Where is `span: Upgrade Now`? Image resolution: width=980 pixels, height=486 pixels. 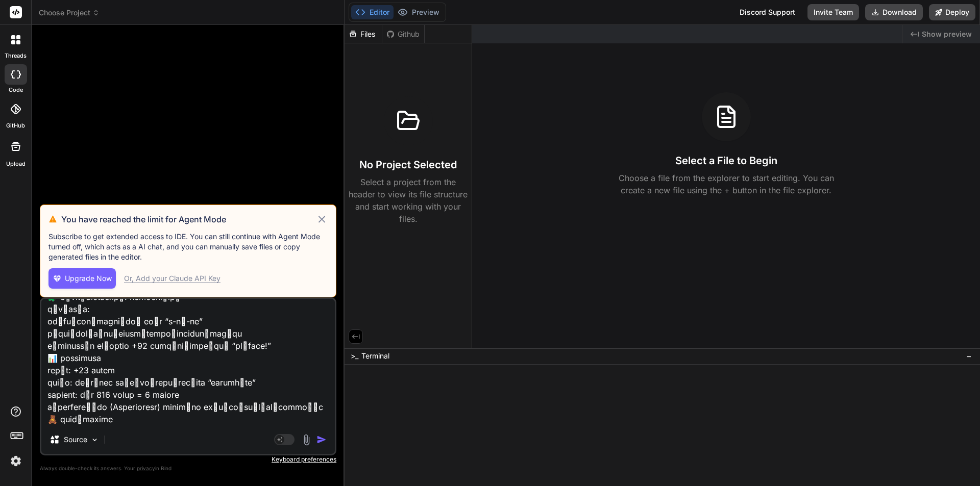
span: Upgrade Now is located at coordinates (88, 279).